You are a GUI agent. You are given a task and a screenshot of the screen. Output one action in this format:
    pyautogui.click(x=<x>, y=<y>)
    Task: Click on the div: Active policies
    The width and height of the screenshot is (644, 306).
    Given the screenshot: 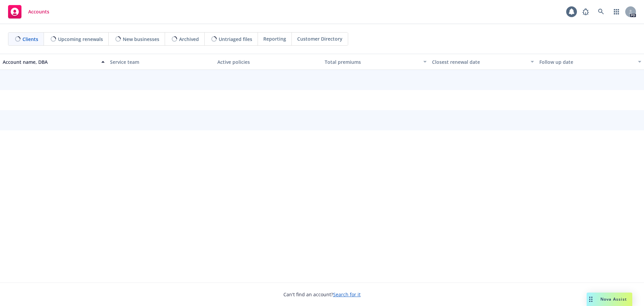 What is the action you would take?
    pyautogui.click(x=268, y=62)
    